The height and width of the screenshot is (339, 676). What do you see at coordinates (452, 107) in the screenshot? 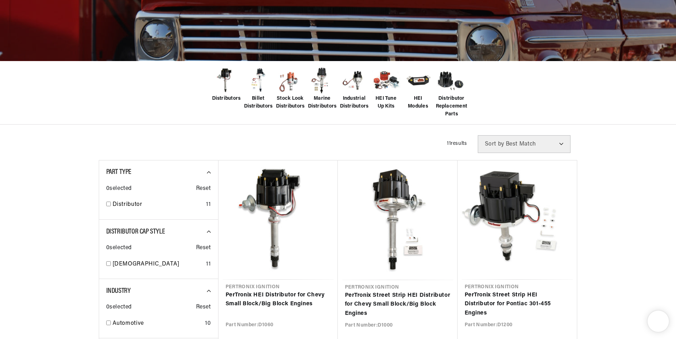
I see `span: Distributor Replacement Parts` at bounding box center [452, 107].